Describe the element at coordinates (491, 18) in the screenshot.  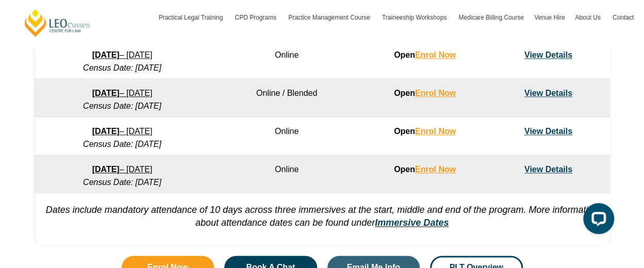
I see `a: Medicare Billing Course` at that location.